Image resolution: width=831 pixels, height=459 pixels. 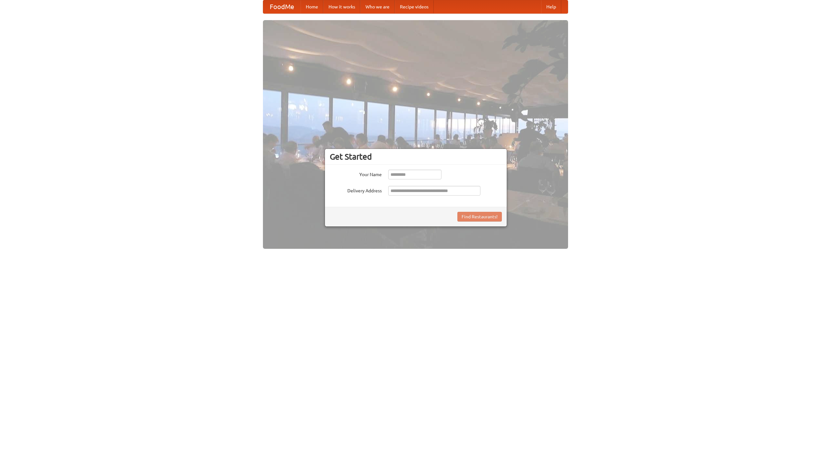 I want to click on a: Recipe videos, so click(x=414, y=7).